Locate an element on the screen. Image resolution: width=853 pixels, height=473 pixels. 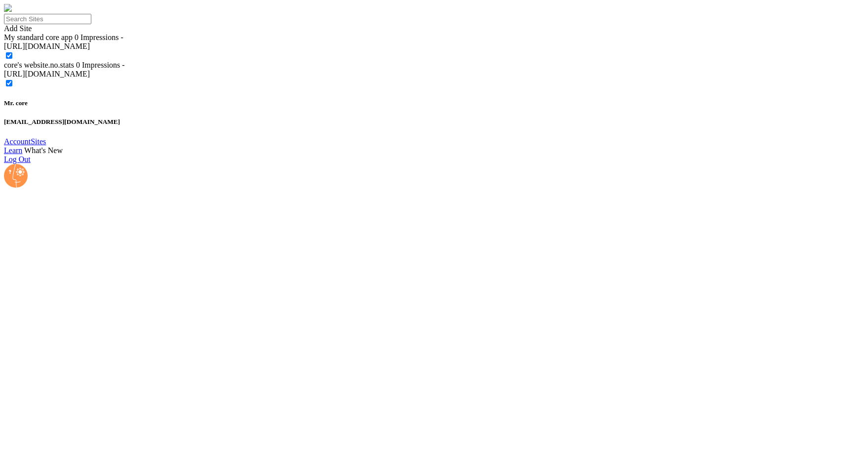
span: core's website.no.stats is located at coordinates (39, 65).